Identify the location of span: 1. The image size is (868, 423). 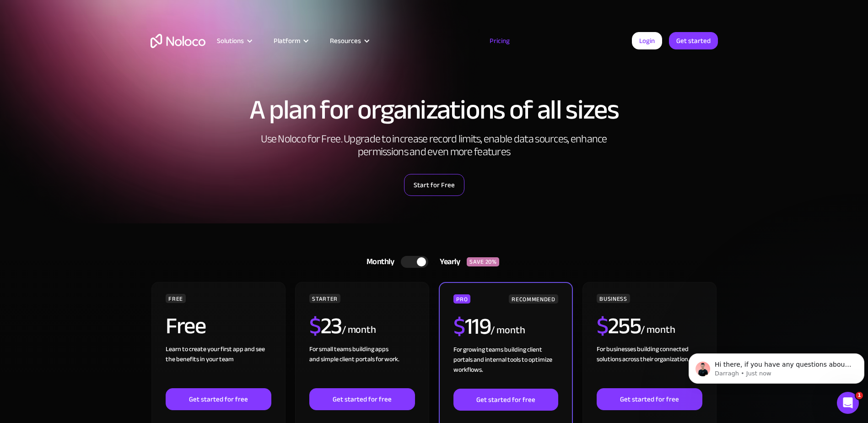
(859, 396).